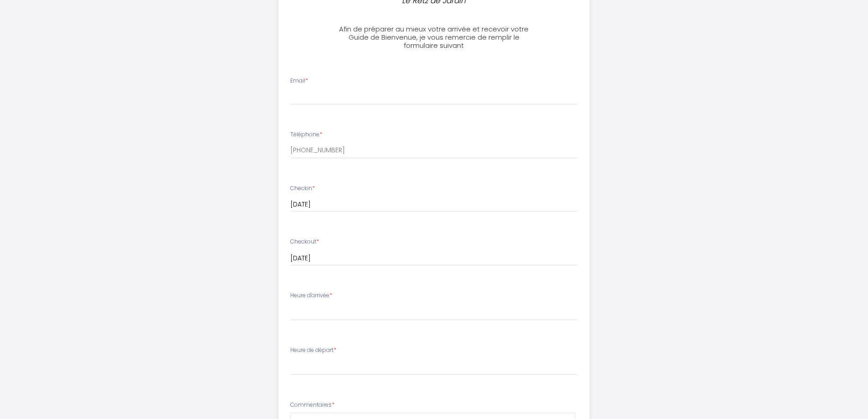  I want to click on label: Heure d'arrivée, so click(311, 295).